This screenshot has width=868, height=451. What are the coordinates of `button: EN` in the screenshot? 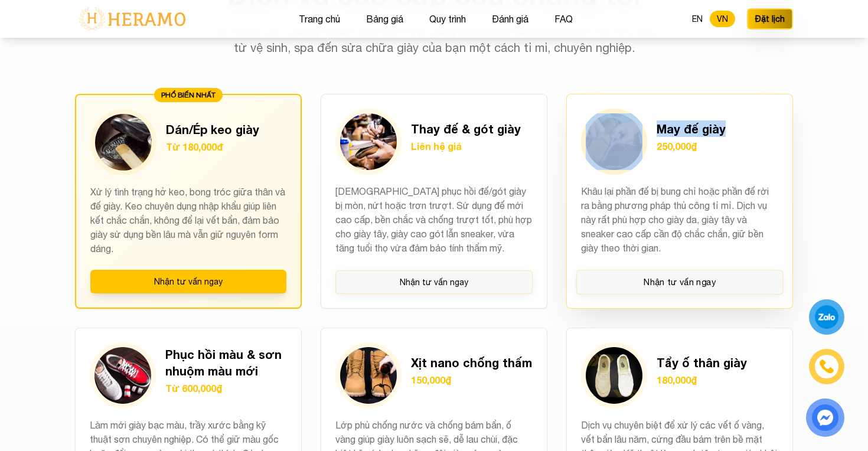 It's located at (697, 19).